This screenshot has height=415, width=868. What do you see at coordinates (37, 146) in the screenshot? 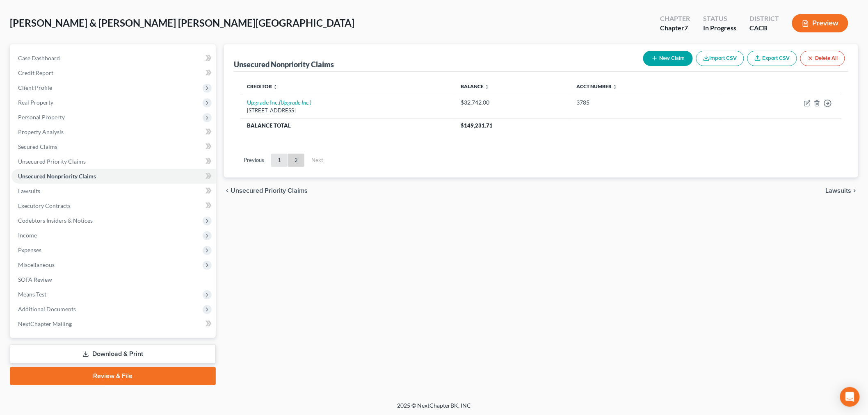
I see `span: Secured Claims` at bounding box center [37, 146].